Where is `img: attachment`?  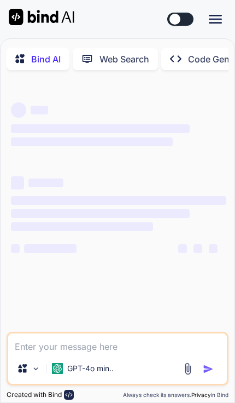 img: attachment is located at coordinates (188, 368).